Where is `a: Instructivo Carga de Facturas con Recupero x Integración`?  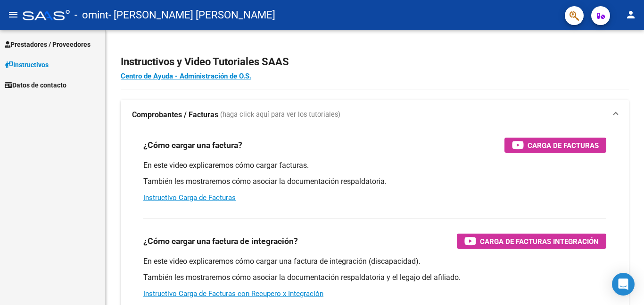
a: Instructivo Carga de Facturas con Recupero x Integración is located at coordinates (234, 294).